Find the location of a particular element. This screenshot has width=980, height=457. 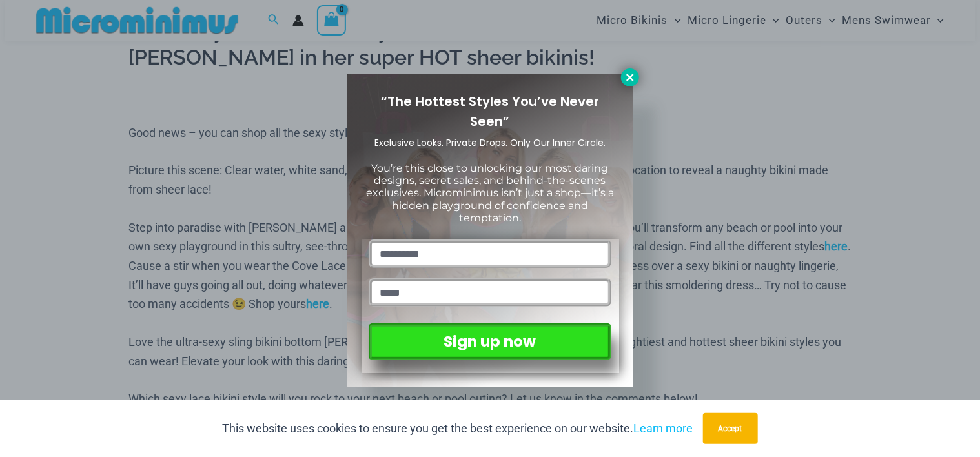

span: “The Hottest Styles You’ve Never Seen” is located at coordinates (490, 111).